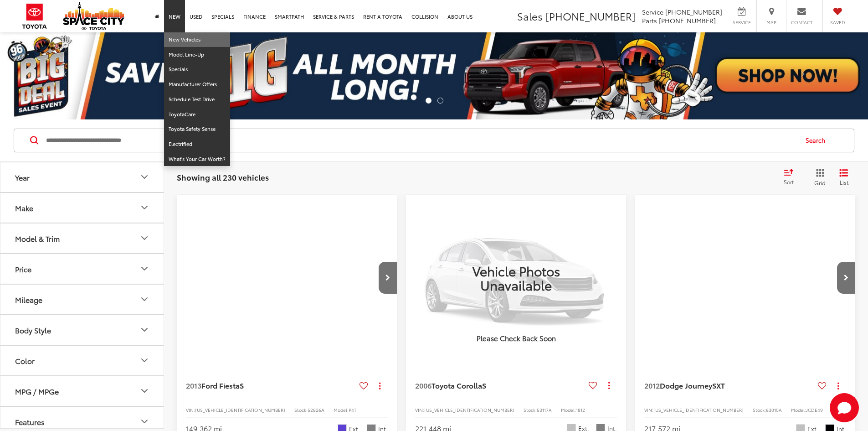 The height and width of the screenshot is (431, 868). What do you see at coordinates (196, 39) in the screenshot?
I see `a: New Vehicles` at bounding box center [196, 39].